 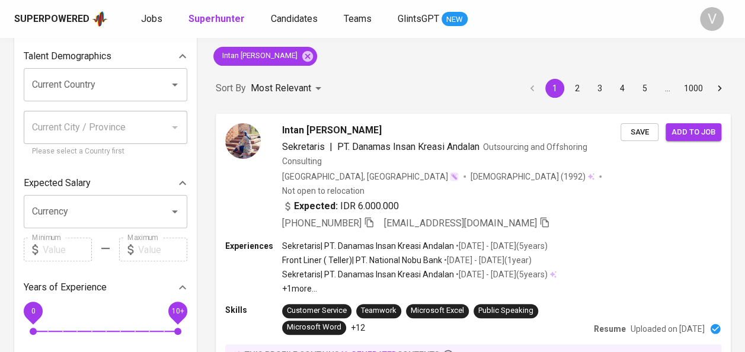 What do you see at coordinates (177, 311) in the screenshot?
I see `span: 10+` at bounding box center [177, 311].